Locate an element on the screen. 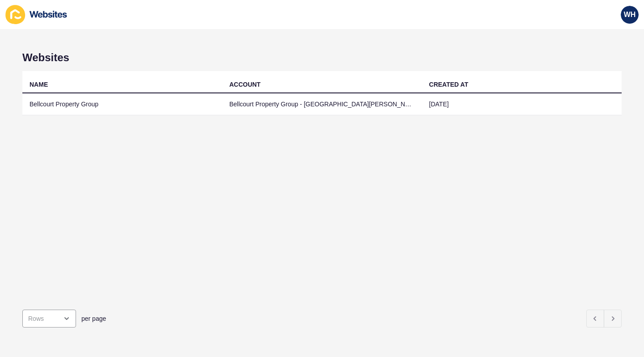  td: Bellcourt Property Group is located at coordinates (122, 104).